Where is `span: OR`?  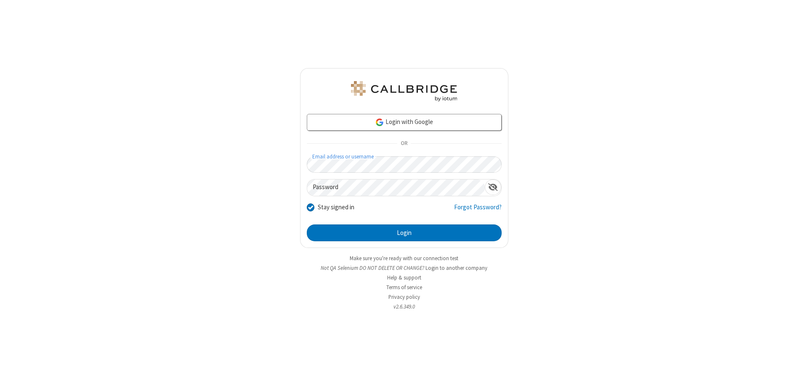 span: OR is located at coordinates (404, 144).